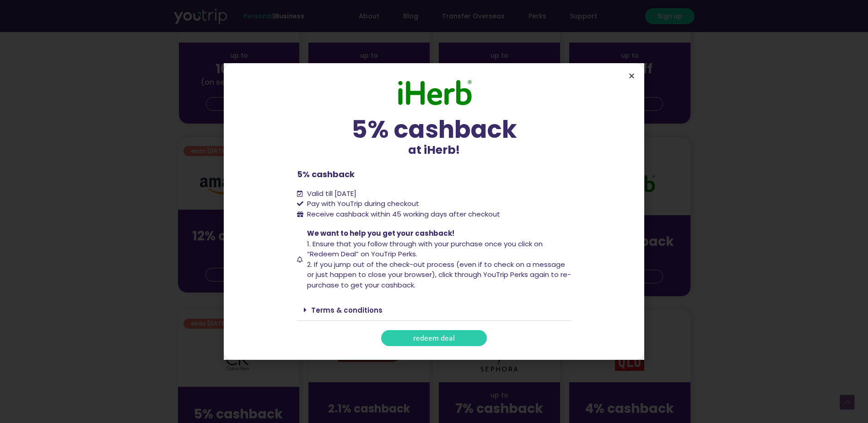  Describe the element at coordinates (439, 274) in the screenshot. I see `span: 2. If you jump out of the check-out process (even if to check on a message or just happen to clos...` at that location.